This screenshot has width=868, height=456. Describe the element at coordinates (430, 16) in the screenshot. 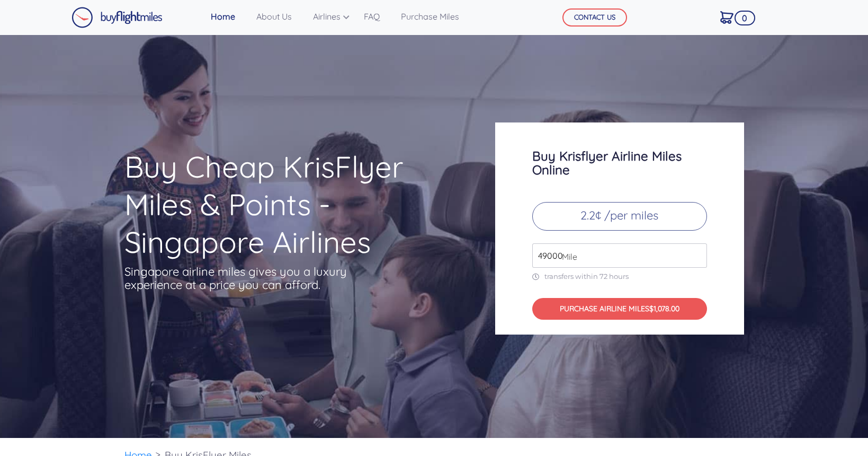

I see `a: Purchase Miles` at that location.